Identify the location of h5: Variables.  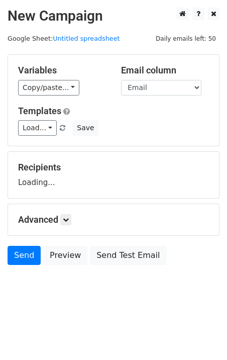
(62, 70).